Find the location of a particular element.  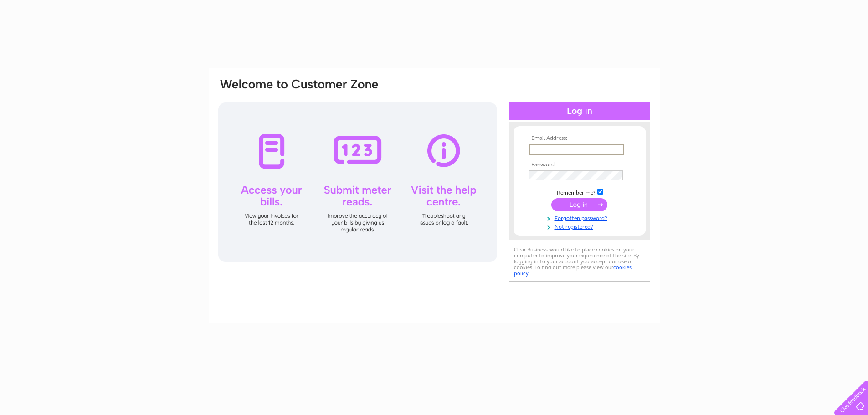

div: Clear Business would like to place cookies on your computer to improve your experience of the sit... is located at coordinates (579, 261).